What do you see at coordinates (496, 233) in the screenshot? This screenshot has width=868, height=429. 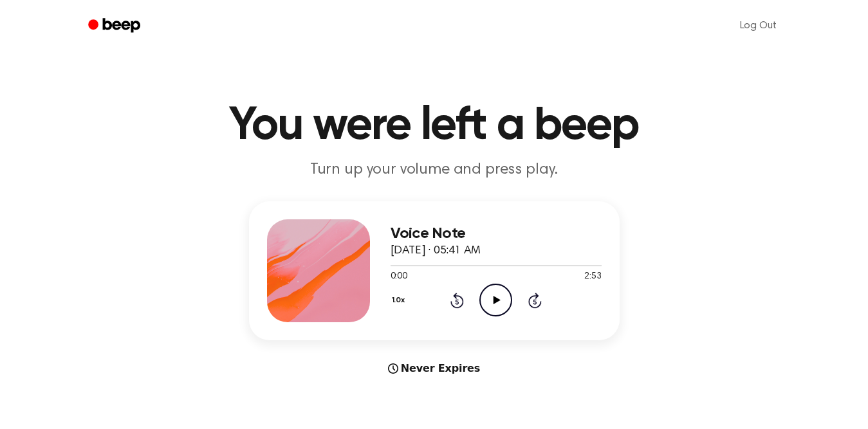 I see `h3: Voice Note` at bounding box center [496, 233].